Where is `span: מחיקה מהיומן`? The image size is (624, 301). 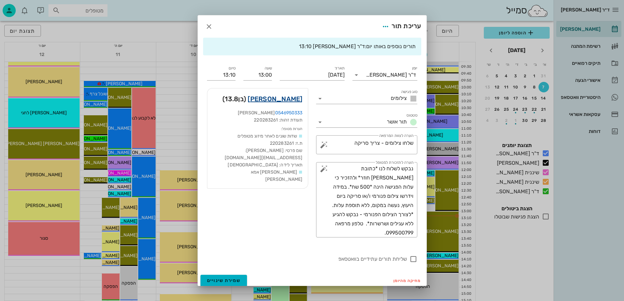
span: מחיקה מהיומן is located at coordinates (407, 281).